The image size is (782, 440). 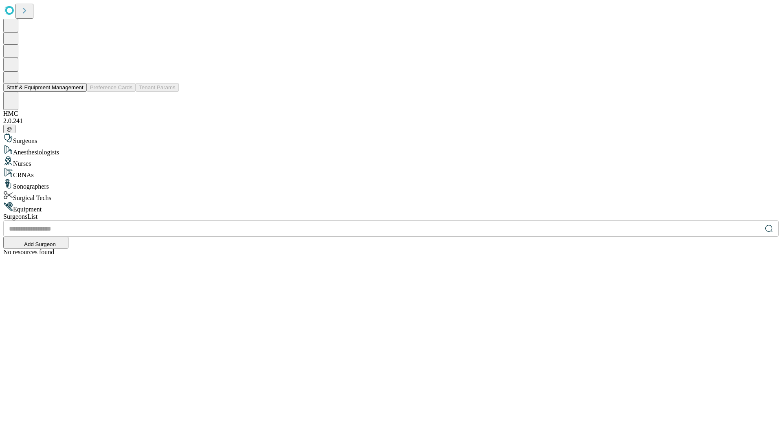 I want to click on button: Add Surgeon, so click(x=36, y=242).